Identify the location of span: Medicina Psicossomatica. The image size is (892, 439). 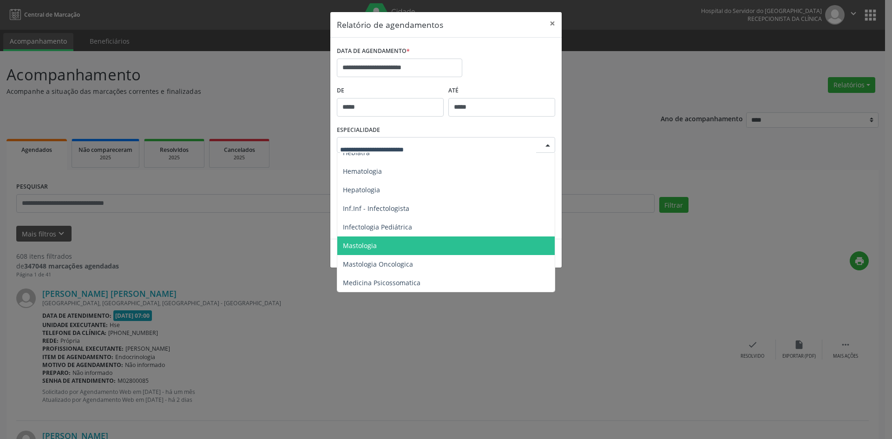
(381, 282).